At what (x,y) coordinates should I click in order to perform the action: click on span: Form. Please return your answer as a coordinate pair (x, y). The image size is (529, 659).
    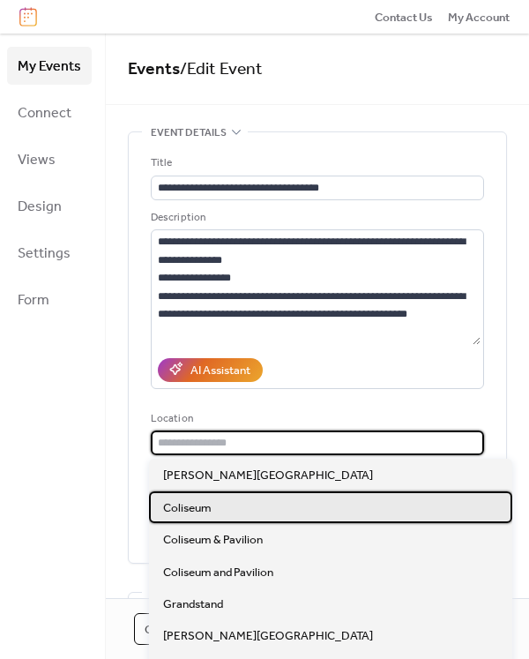
    Looking at the image, I should click on (34, 300).